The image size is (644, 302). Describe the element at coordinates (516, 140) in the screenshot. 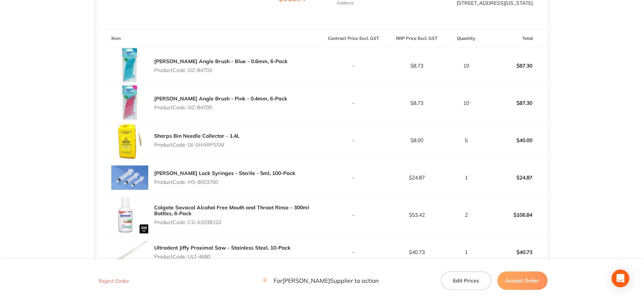

I see `p: $40.00` at that location.